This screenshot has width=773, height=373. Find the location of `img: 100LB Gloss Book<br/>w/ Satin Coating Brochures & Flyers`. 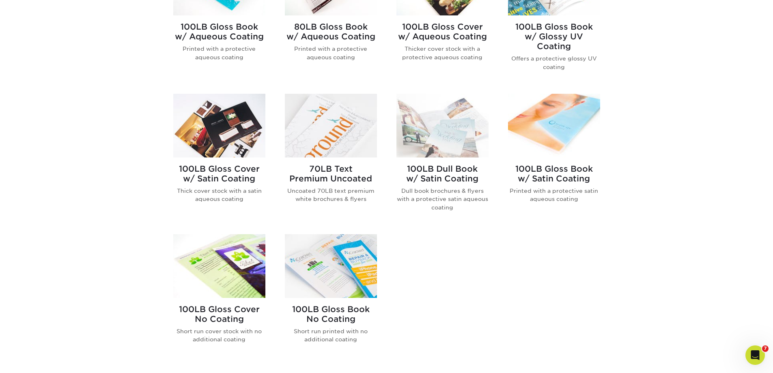

img: 100LB Gloss Book<br/>w/ Satin Coating Brochures & Flyers is located at coordinates (554, 125).